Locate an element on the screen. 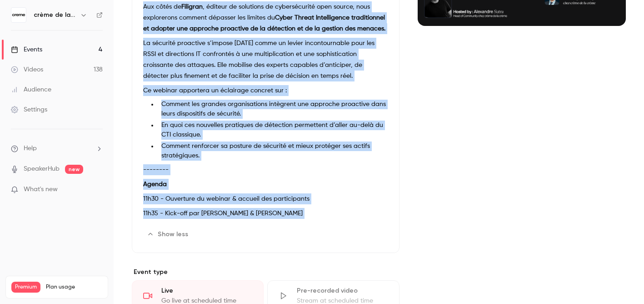 The height and width of the screenshot is (304, 644). strong: Filigran is located at coordinates (191, 7).